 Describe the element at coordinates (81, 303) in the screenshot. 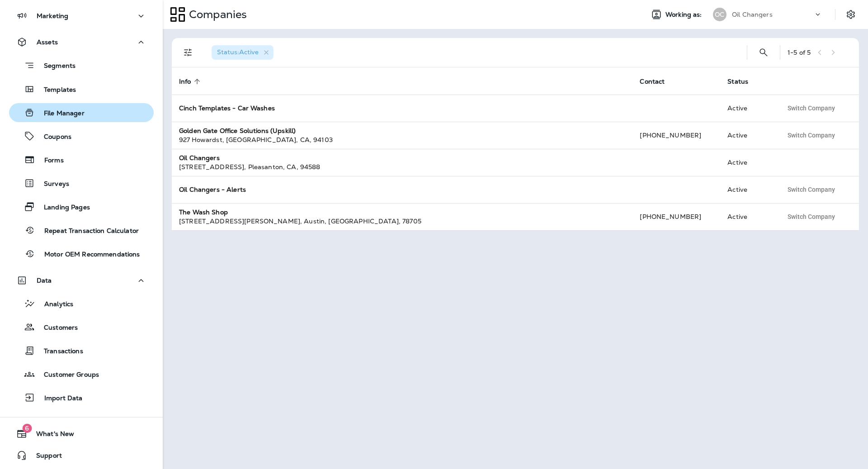

I see `button: Analytics` at that location.